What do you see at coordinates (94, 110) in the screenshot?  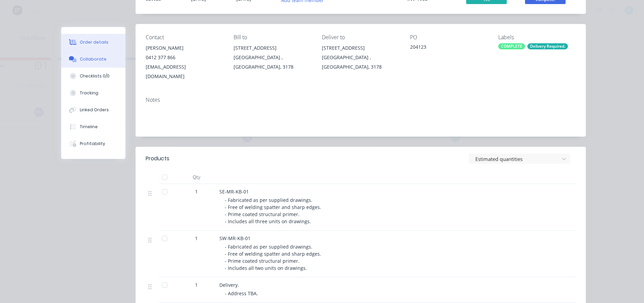 I see `div: Linked Orders` at bounding box center [94, 110].